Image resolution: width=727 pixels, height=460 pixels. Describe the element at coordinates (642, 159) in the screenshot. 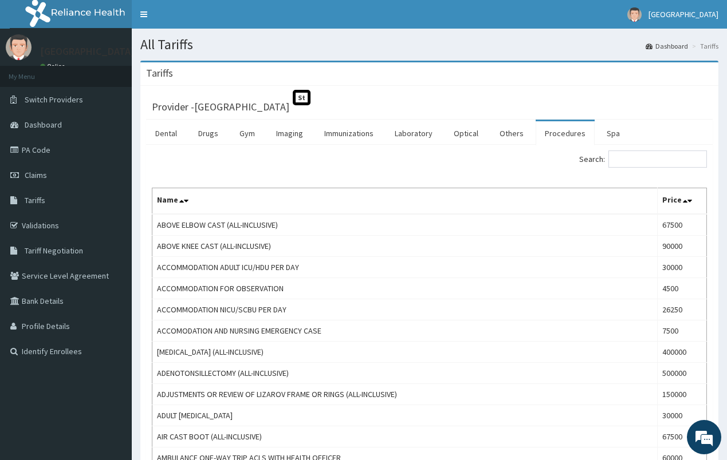

I see `label: Search:` at that location.